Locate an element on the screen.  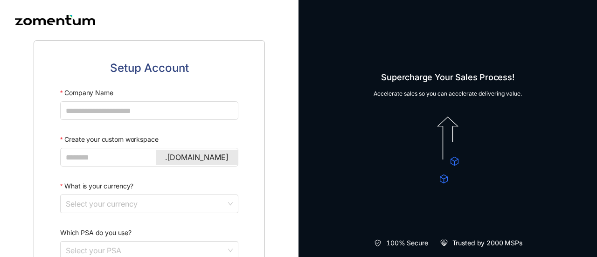
span: 100% Secure is located at coordinates (407, 243).